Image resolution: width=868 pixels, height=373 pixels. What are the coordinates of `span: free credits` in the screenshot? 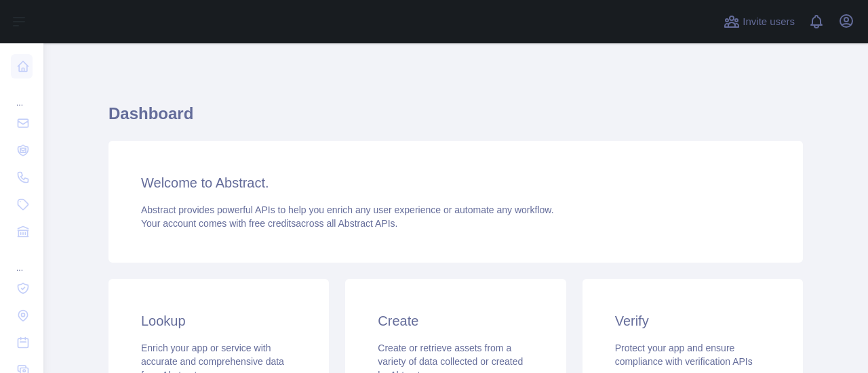 It's located at (272, 223).